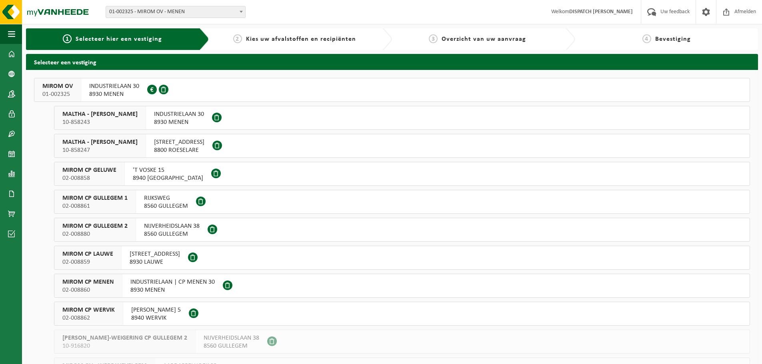  What do you see at coordinates (67, 39) in the screenshot?
I see `span: 1` at bounding box center [67, 39].